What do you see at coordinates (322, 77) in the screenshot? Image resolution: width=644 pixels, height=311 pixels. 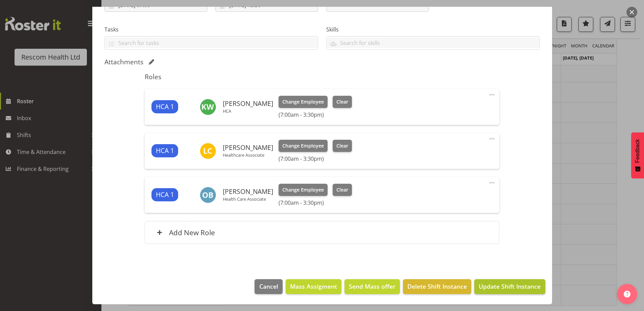 I see `h5: Roles` at bounding box center [322, 77].